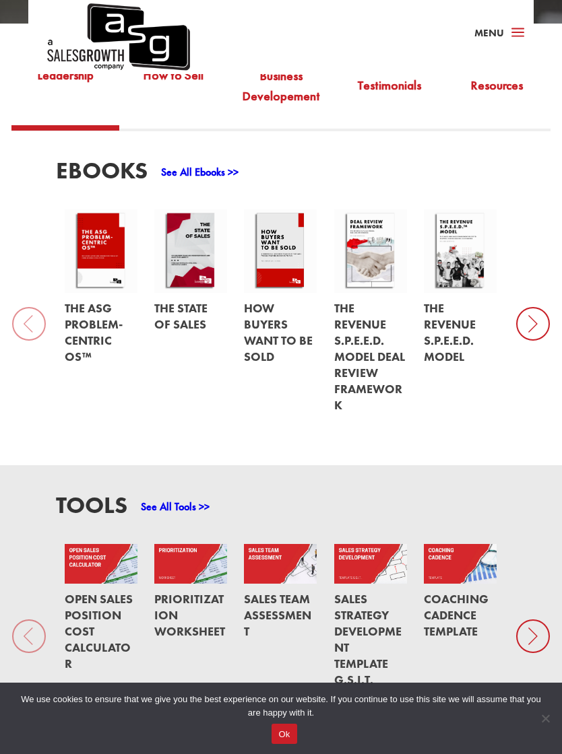 This screenshot has height=754, width=562. What do you see at coordinates (65, 84) in the screenshot?
I see `a: Leadership` at bounding box center [65, 84].